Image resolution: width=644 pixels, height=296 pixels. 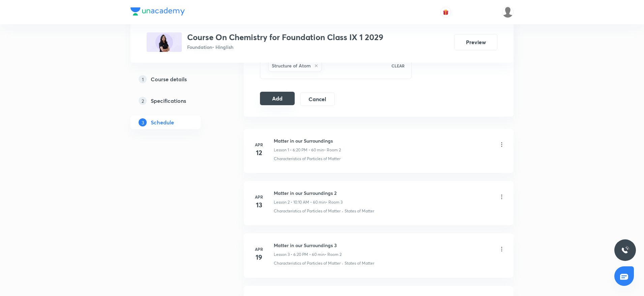 What do you see at coordinates (334, 202) in the screenshot?
I see `p: • Room 3` at bounding box center [334, 202].